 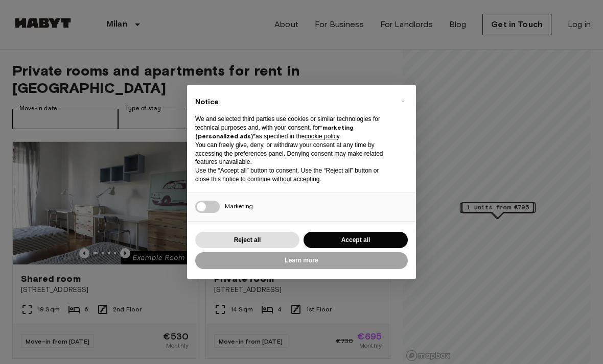 What do you see at coordinates (302, 260) in the screenshot?
I see `button: Learn more` at bounding box center [302, 260].